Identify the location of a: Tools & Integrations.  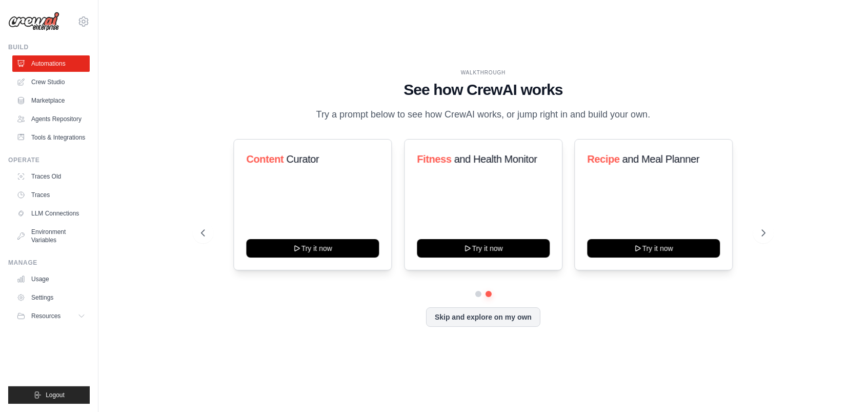
(51, 137).